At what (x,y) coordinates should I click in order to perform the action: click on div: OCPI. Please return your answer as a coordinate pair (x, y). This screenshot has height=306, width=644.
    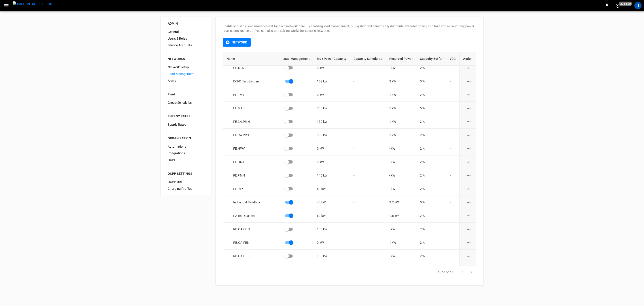
    Looking at the image, I should click on (186, 160).